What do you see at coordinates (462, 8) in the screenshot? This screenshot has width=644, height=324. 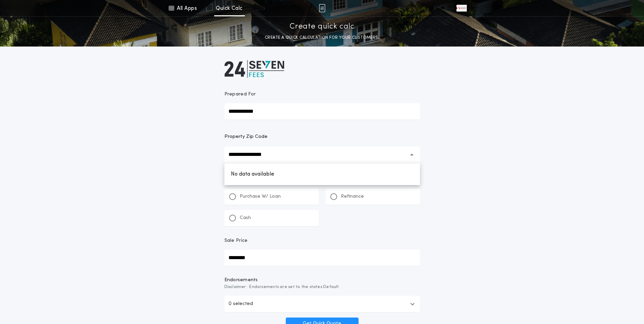 I see `img: vs-icon` at bounding box center [462, 8].